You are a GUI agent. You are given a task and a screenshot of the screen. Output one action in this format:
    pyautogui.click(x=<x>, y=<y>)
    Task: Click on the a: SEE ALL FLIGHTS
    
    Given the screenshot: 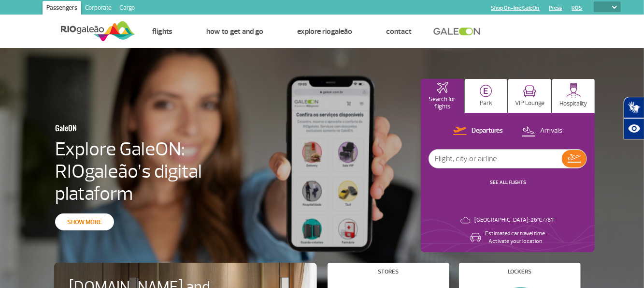 What is the action you would take?
    pyautogui.click(x=508, y=182)
    